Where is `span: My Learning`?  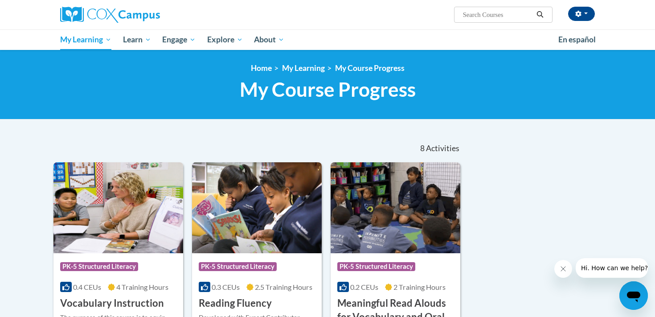 span: My Learning is located at coordinates (86, 40).